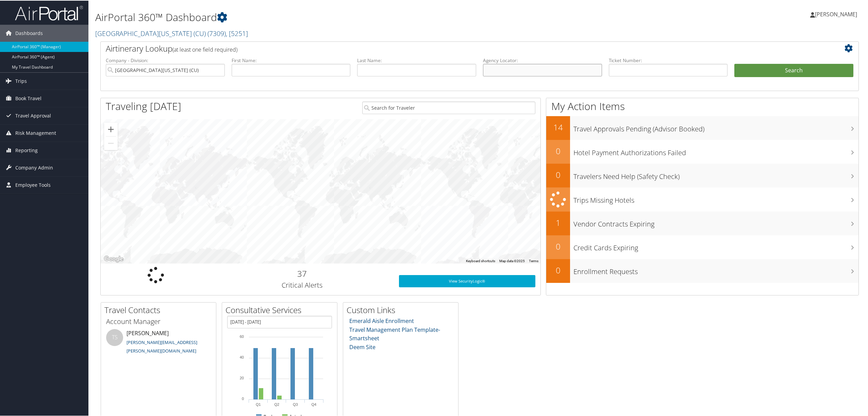 This screenshot has height=416, width=868. I want to click on h2: 14, so click(558, 127).